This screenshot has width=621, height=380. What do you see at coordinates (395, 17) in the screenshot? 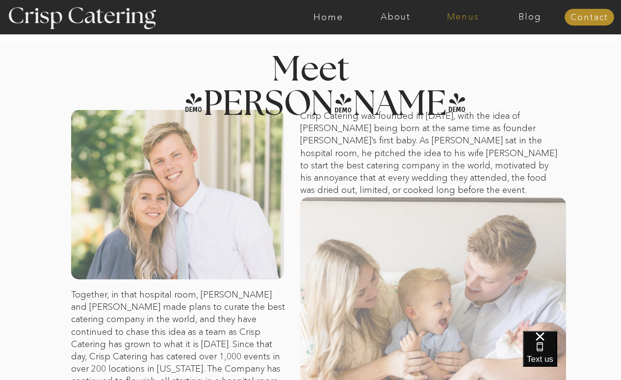
I see `nav: About` at bounding box center [395, 17].